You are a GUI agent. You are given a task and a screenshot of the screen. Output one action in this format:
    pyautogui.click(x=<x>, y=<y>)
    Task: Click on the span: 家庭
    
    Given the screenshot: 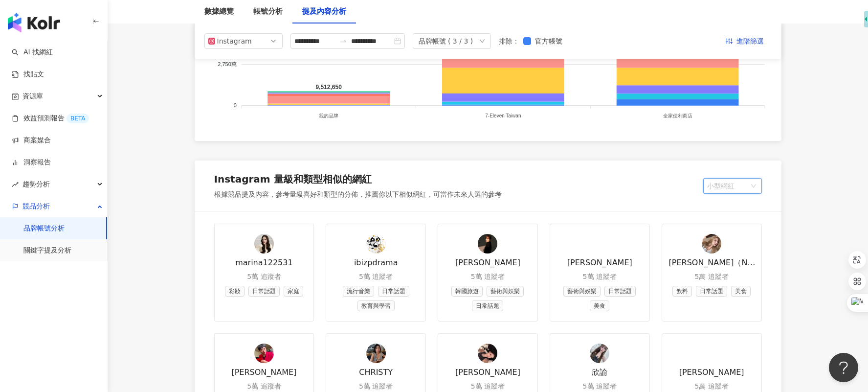 What is the action you would take?
    pyautogui.click(x=294, y=291)
    